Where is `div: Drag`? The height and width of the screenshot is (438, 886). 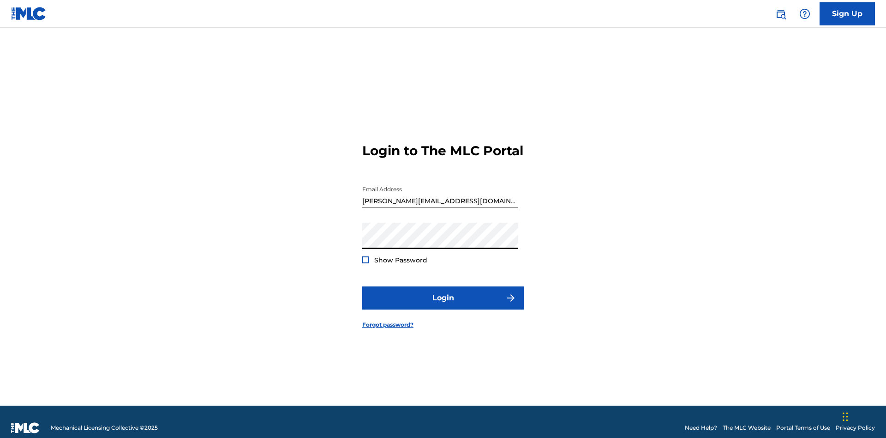 div: Drag is located at coordinates (846, 416).